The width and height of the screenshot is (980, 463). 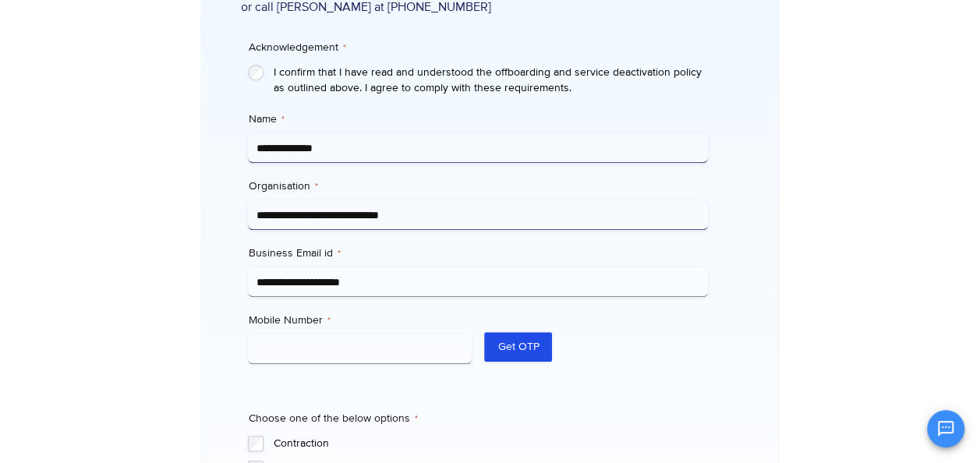 I want to click on label: Business Email id, so click(x=478, y=253).